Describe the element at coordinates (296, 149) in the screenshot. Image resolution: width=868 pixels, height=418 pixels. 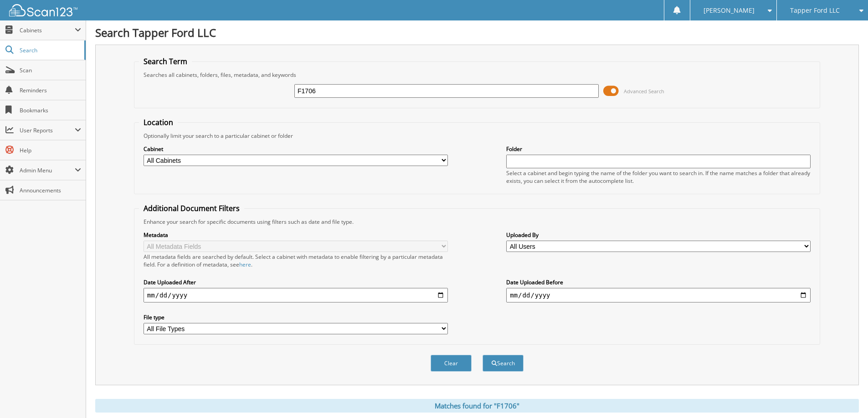
I see `label: Cabinet` at that location.